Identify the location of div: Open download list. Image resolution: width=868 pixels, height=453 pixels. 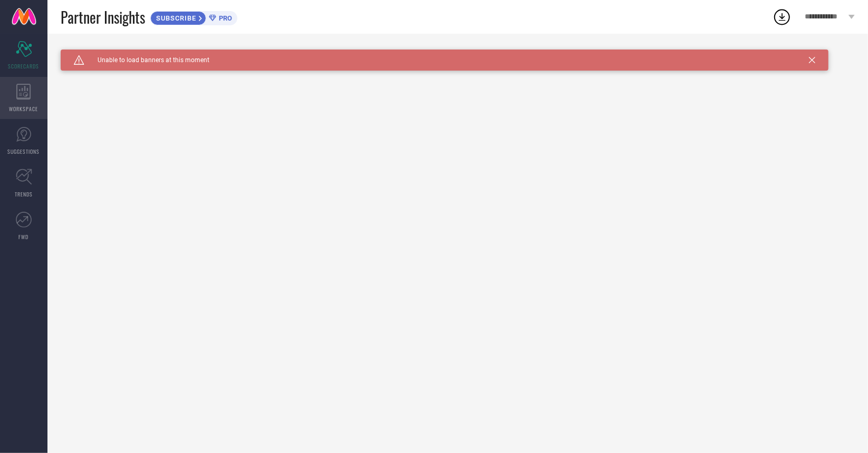
(781, 17).